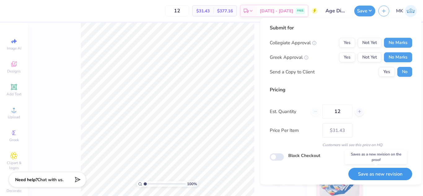 This screenshot has height=196, width=423. I want to click on div: Customers will see this price on HQ., so click(341, 145).